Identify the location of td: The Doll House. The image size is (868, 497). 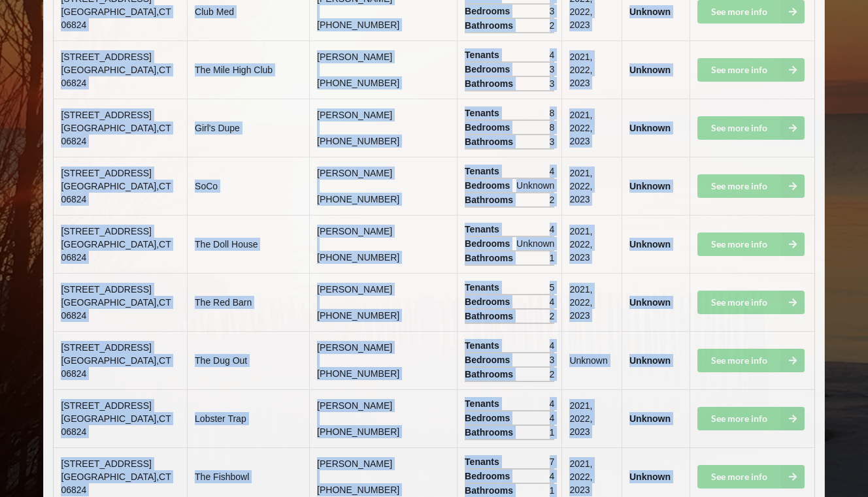
(247, 244).